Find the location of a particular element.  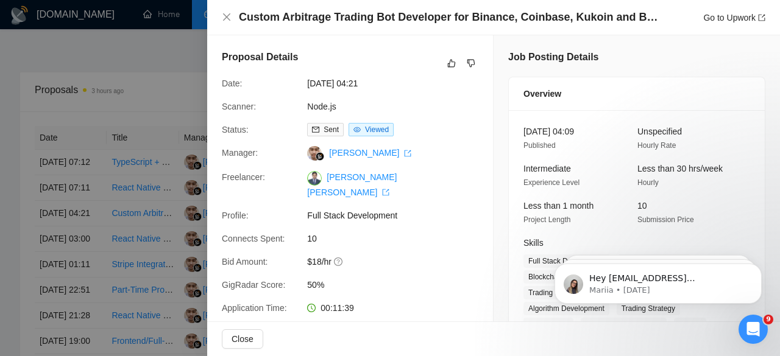

span: Freelancer: is located at coordinates (243, 177).